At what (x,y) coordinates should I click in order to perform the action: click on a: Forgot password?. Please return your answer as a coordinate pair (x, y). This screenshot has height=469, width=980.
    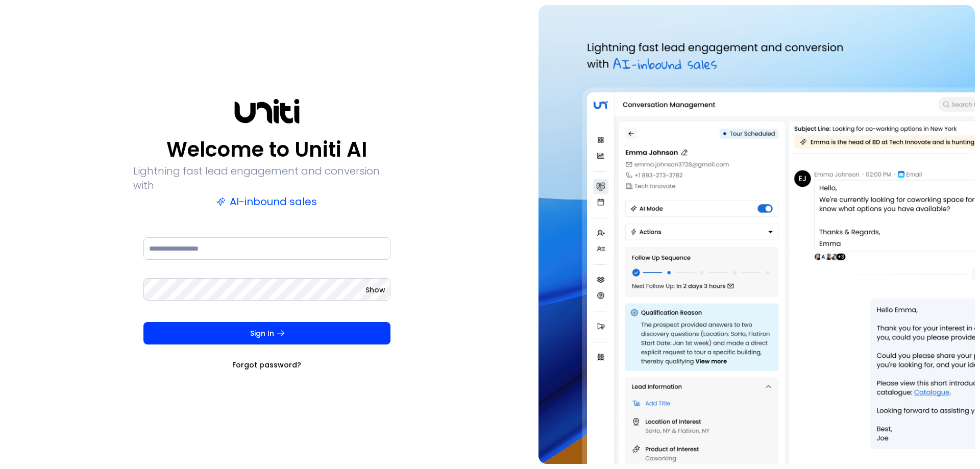
    Looking at the image, I should click on (267, 365).